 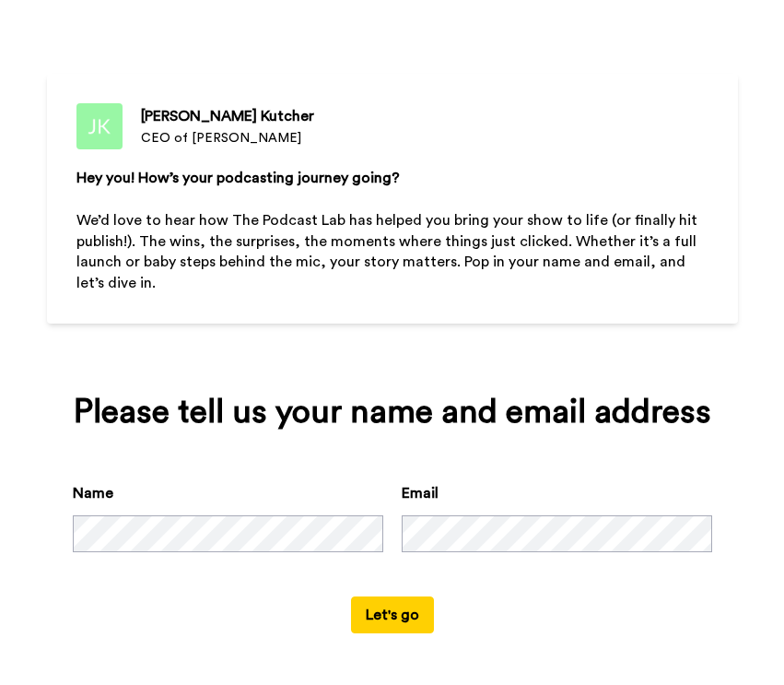 I want to click on div: Please tell us your name and email address, so click(x=393, y=413).